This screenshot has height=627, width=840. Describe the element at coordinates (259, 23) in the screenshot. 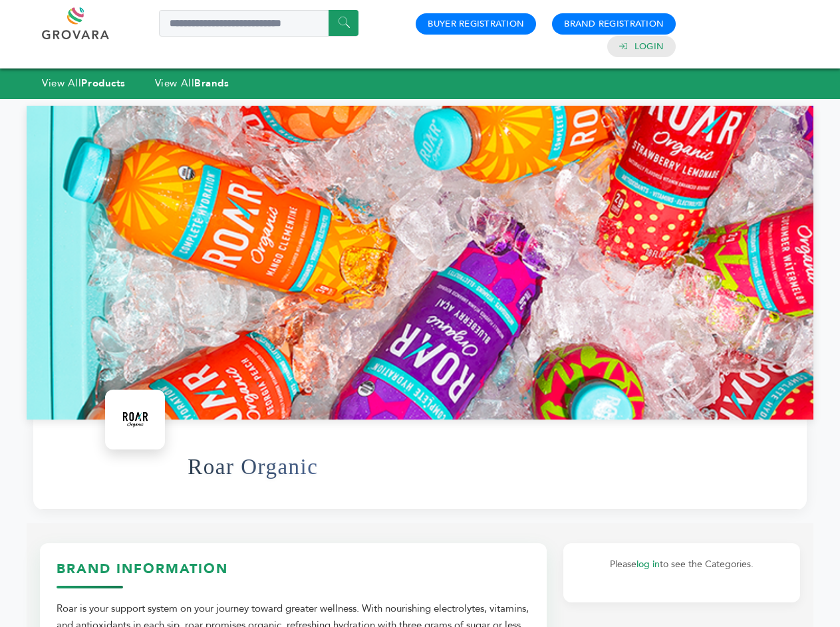

I see `input: Search a product or brand...` at that location.